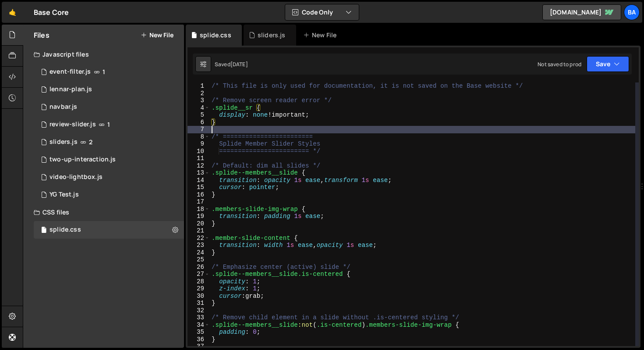  What do you see at coordinates (322, 35) in the screenshot?
I see `div: New File` at bounding box center [322, 35].